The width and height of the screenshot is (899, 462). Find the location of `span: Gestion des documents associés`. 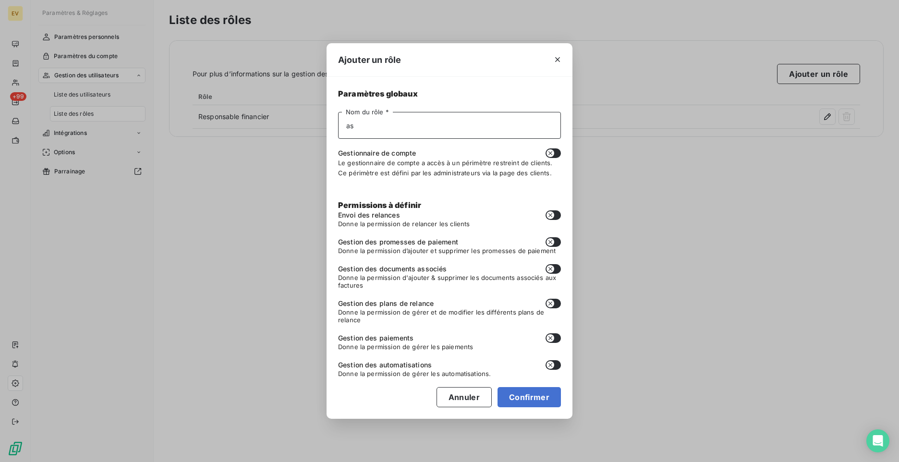

span: Gestion des documents associés is located at coordinates (392, 269).